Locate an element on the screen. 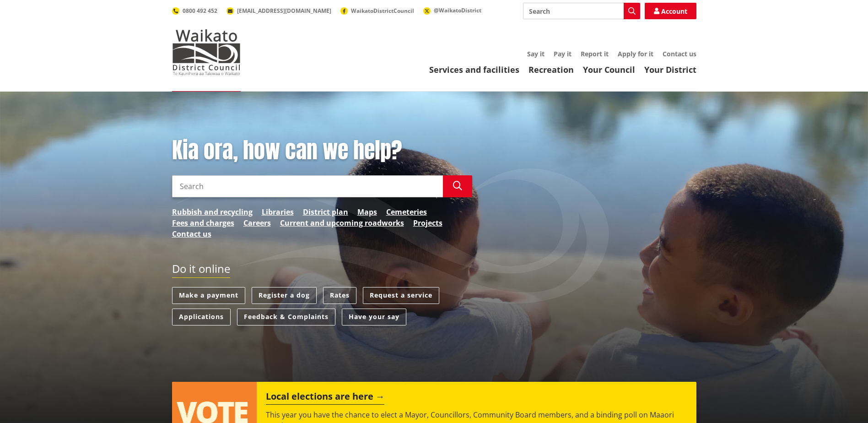  a: Projects is located at coordinates (428, 223).